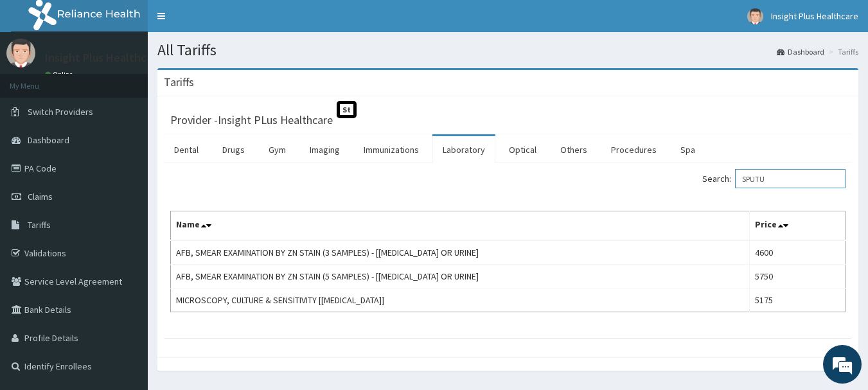 Image resolution: width=868 pixels, height=390 pixels. Describe the element at coordinates (522, 149) in the screenshot. I see `a: Optical` at that location.